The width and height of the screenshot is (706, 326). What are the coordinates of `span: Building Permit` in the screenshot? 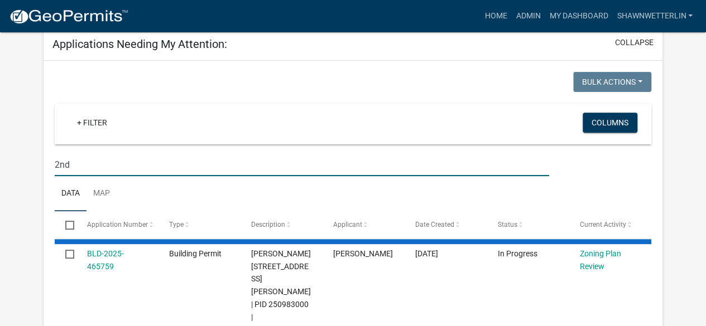 It's located at (195, 254).